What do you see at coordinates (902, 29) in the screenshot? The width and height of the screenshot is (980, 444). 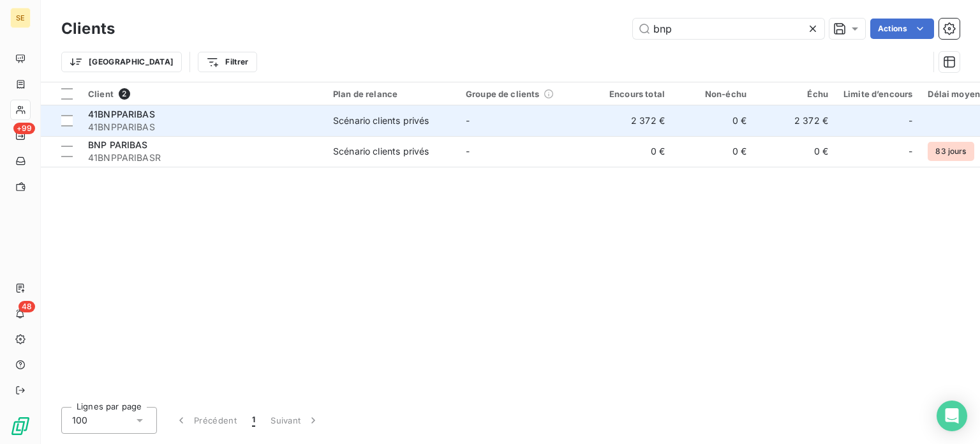 I see `button: Actions` at bounding box center [902, 29].